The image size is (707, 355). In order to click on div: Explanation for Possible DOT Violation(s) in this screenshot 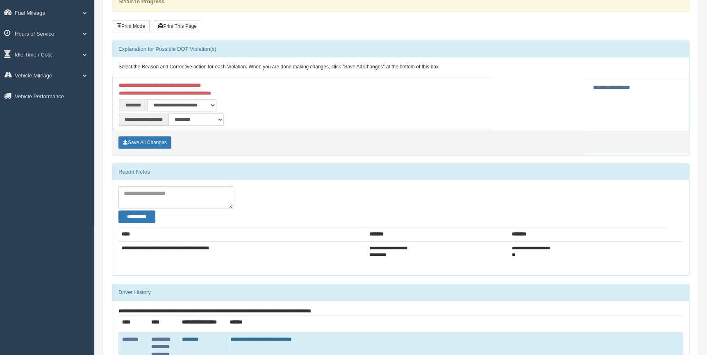, I will do `click(401, 49)`.